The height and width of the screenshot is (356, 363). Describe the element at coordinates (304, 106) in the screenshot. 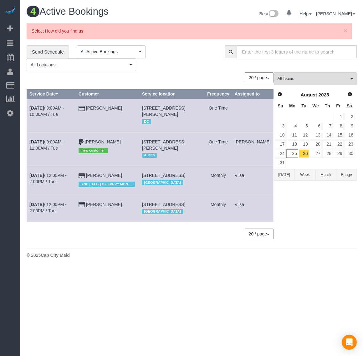

I see `span: Tuesday` at that location.